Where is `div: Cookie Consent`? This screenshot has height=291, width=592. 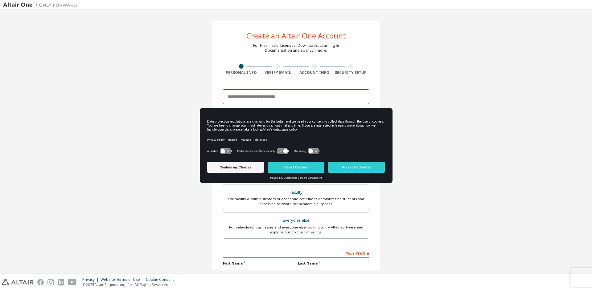 div: Cookie Consent is located at coordinates (162, 280).